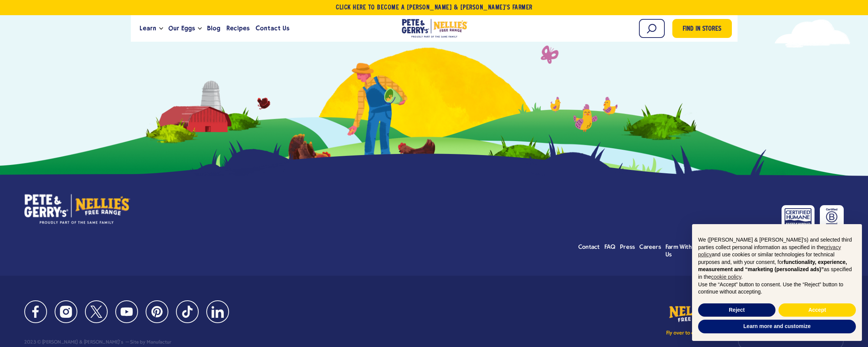  What do you see at coordinates (777, 282) in the screenshot?
I see `div: Notice` at bounding box center [777, 282].